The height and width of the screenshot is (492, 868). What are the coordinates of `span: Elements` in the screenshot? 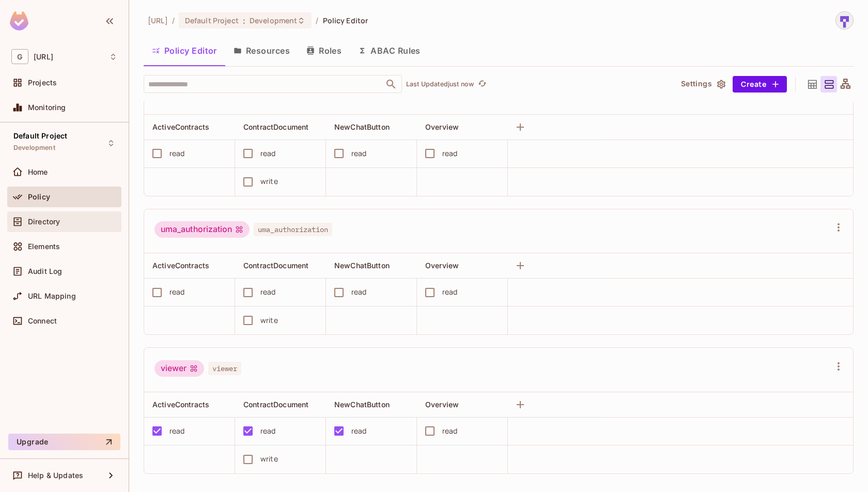 It's located at (44, 247).